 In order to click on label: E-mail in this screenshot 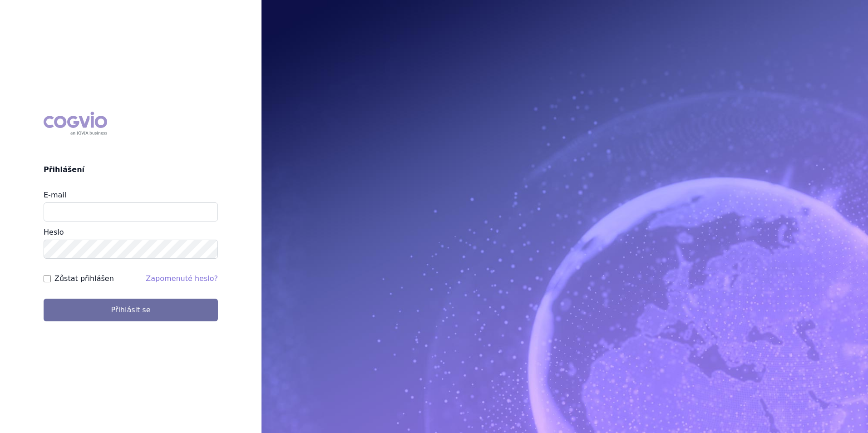, I will do `click(55, 195)`.